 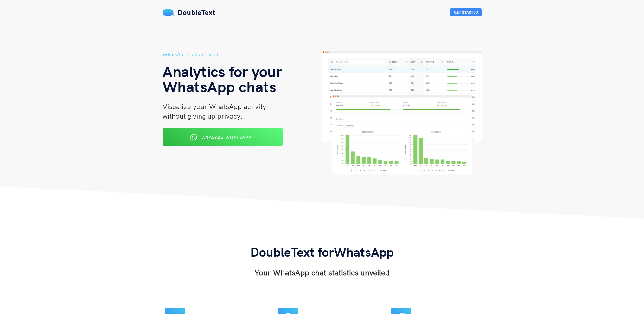 I want to click on a: Get Started, so click(x=466, y=12).